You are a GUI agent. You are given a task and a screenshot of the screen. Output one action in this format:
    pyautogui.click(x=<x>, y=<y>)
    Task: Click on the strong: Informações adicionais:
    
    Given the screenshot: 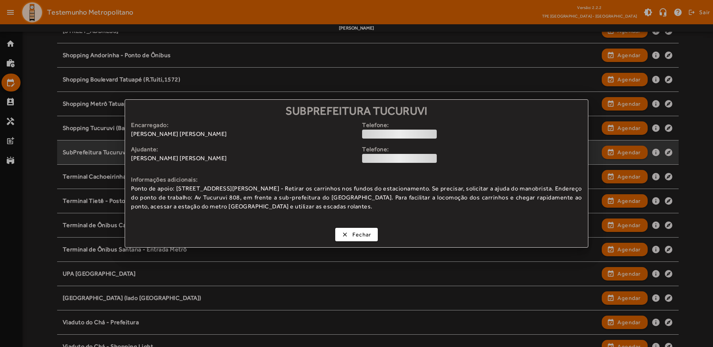 What is the action you would take?
    pyautogui.click(x=356, y=179)
    